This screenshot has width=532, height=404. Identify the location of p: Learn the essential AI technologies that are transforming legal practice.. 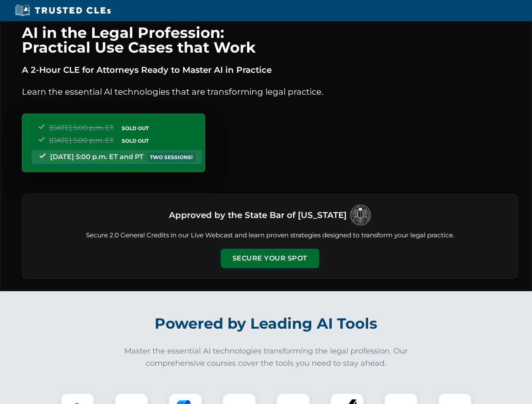
(270, 92).